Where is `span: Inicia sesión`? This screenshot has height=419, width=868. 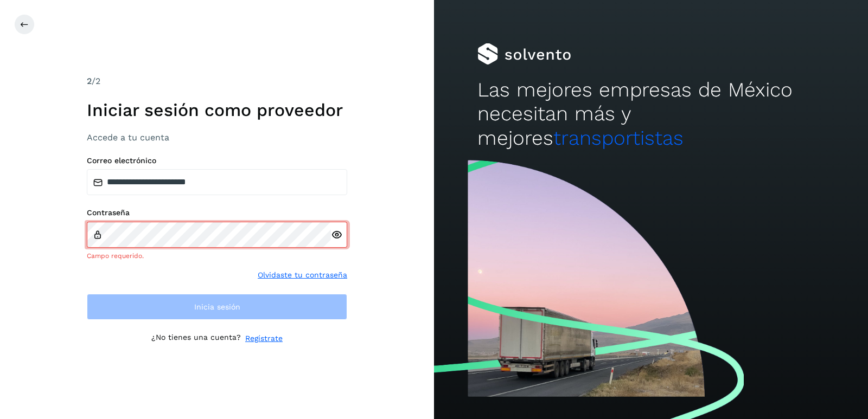 span: Inicia sesión is located at coordinates (217, 307).